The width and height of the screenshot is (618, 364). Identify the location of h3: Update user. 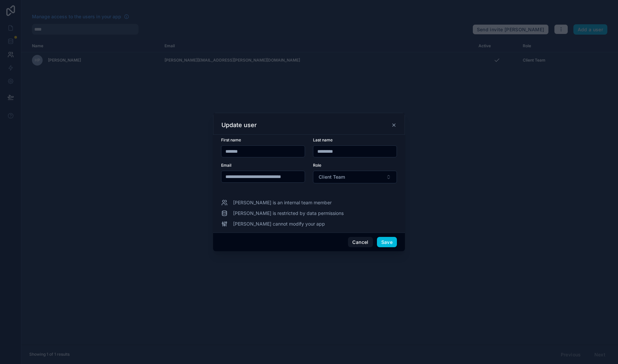
(239, 125).